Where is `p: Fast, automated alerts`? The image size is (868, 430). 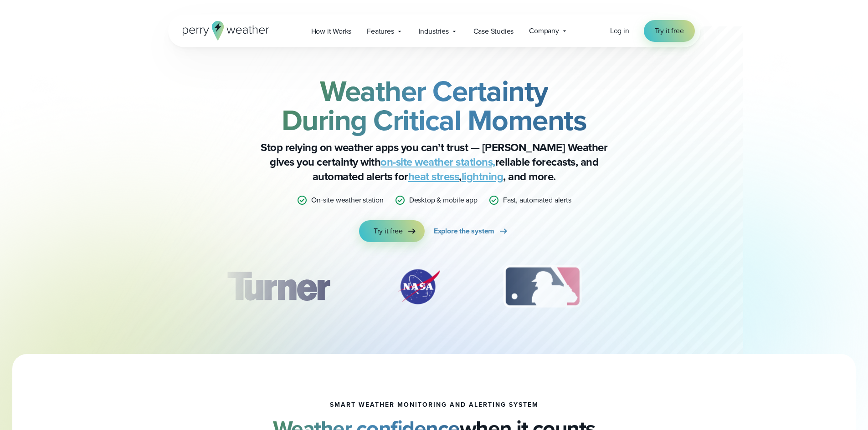
p: Fast, automated alerts is located at coordinates (537, 201).